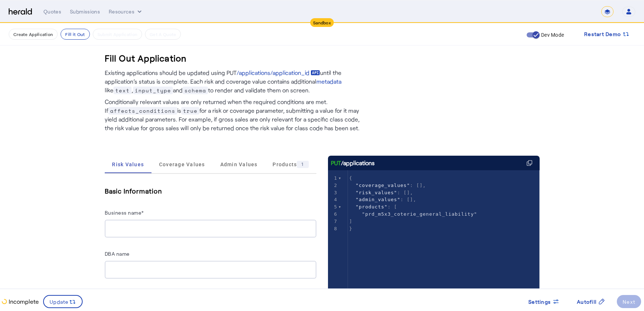  Describe the element at coordinates (146, 58) in the screenshot. I see `h3: Fill Out Application` at that location.